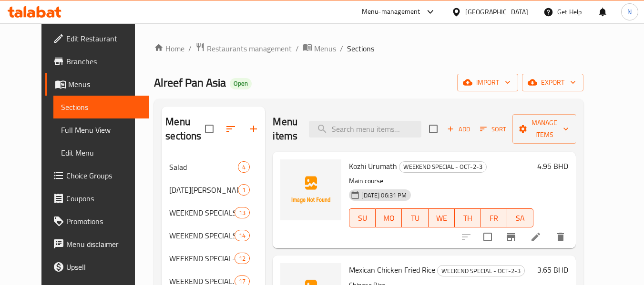 Image resolution: width=644 pixels, height=285 pixels. Describe the element at coordinates (241, 84) in the screenshot. I see `span: Open` at that location.